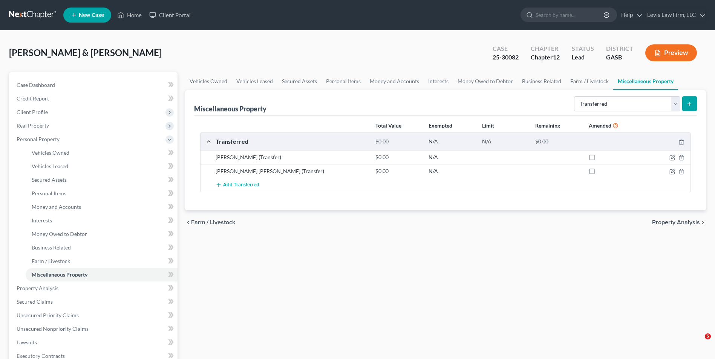  Describe the element at coordinates (488, 125) in the screenshot. I see `strong: Limit` at that location.